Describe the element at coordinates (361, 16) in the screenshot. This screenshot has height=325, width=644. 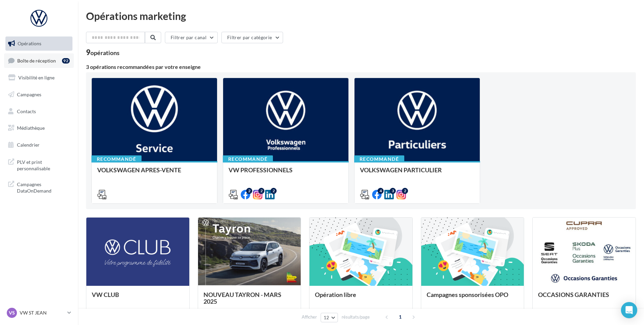
I see `div: Opérations marketing` at that location.